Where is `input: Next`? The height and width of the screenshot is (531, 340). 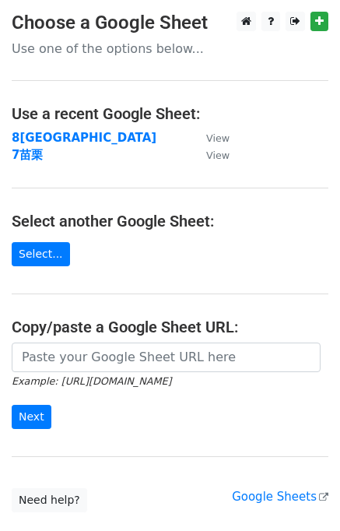
input: Next is located at coordinates (31, 416).